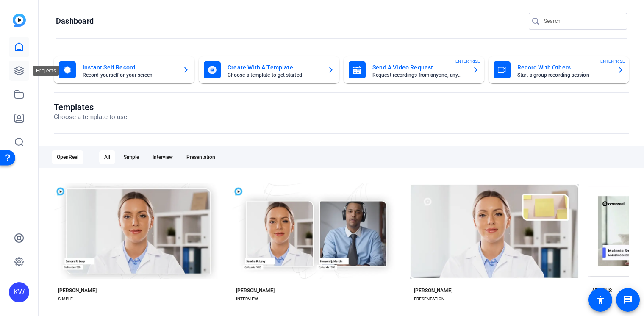 This screenshot has height=316, width=644. I want to click on mat-card-subtitle: Record yourself or your screen, so click(129, 75).